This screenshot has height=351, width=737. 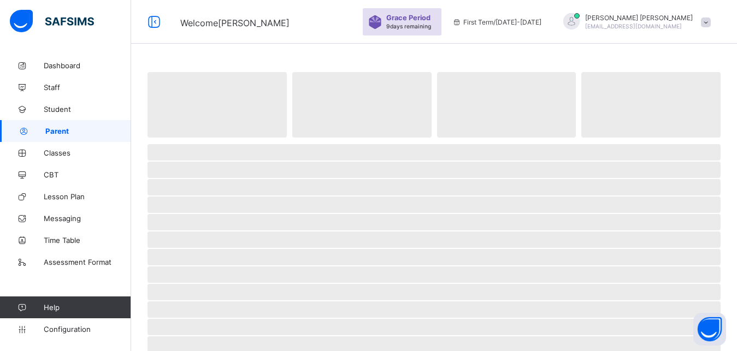 I want to click on span: Student, so click(x=87, y=109).